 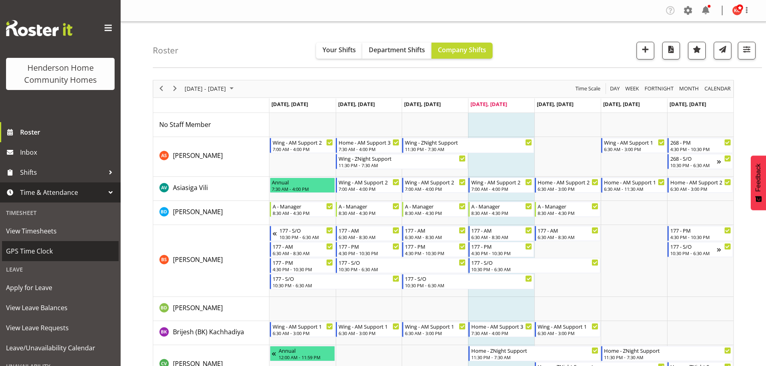 I want to click on div: Cheenee Vargas"s event - Home - ZNight Support Begin From Thursday, August 21, 2025 at 11:30:00 P..., so click(x=535, y=354).